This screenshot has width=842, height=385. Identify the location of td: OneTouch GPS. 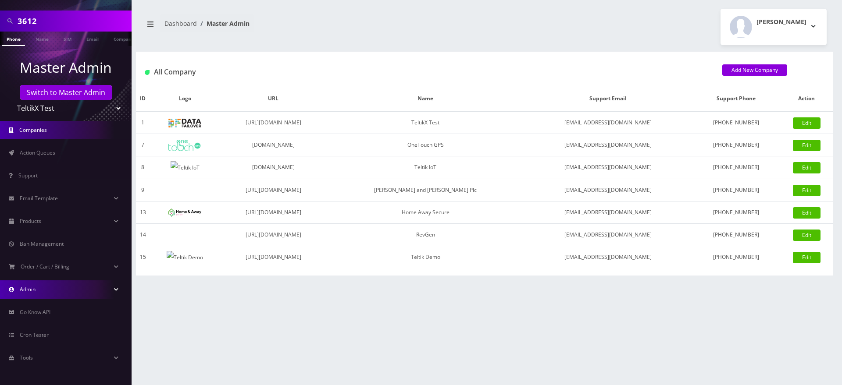
(425, 145).